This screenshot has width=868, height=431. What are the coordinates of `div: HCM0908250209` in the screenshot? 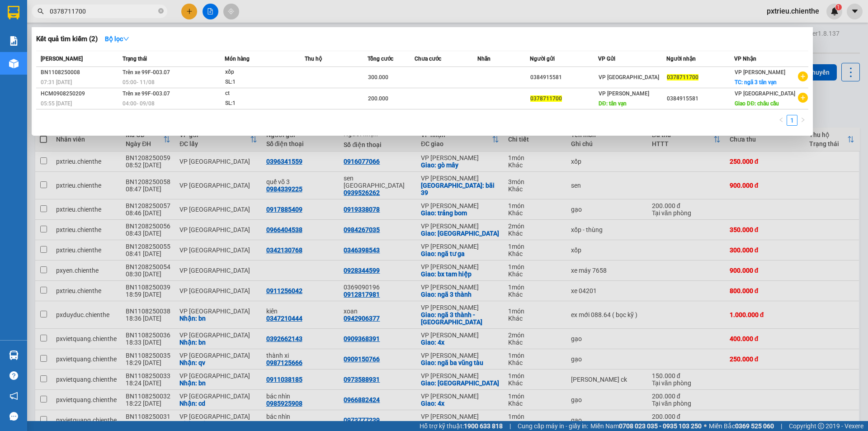 It's located at (80, 94).